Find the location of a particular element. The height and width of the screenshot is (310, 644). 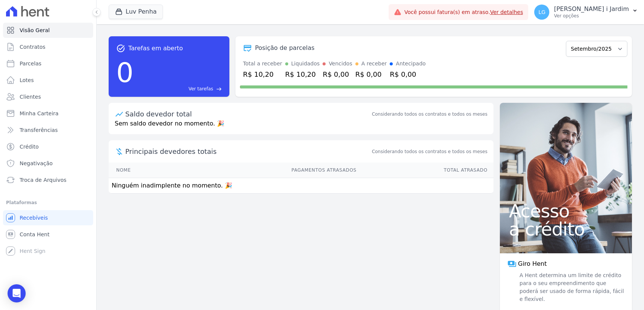

div: A receber is located at coordinates (374, 63).